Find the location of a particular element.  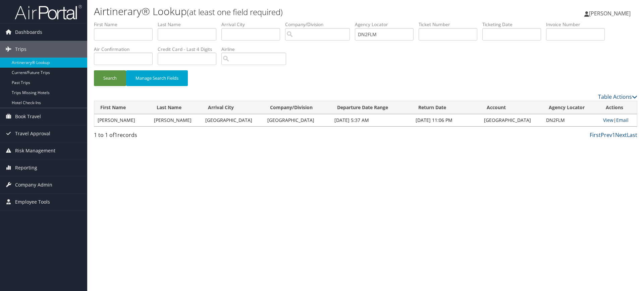

a: First is located at coordinates (595, 135).